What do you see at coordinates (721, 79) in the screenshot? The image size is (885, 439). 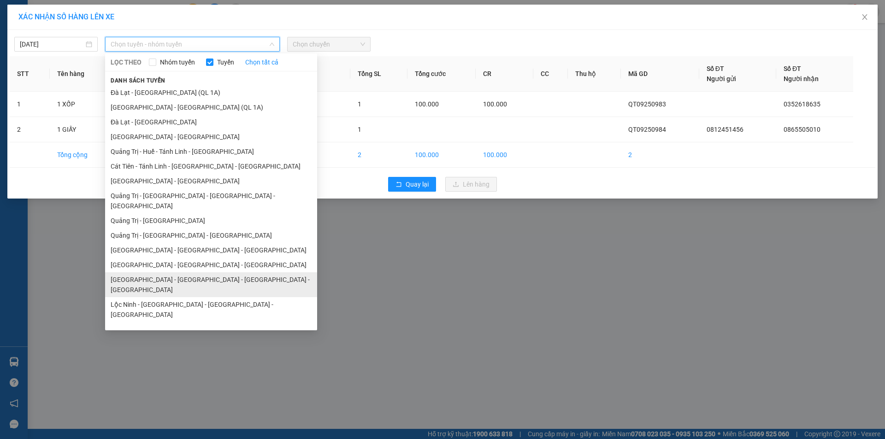 I see `span: Người gửi` at bounding box center [721, 79].